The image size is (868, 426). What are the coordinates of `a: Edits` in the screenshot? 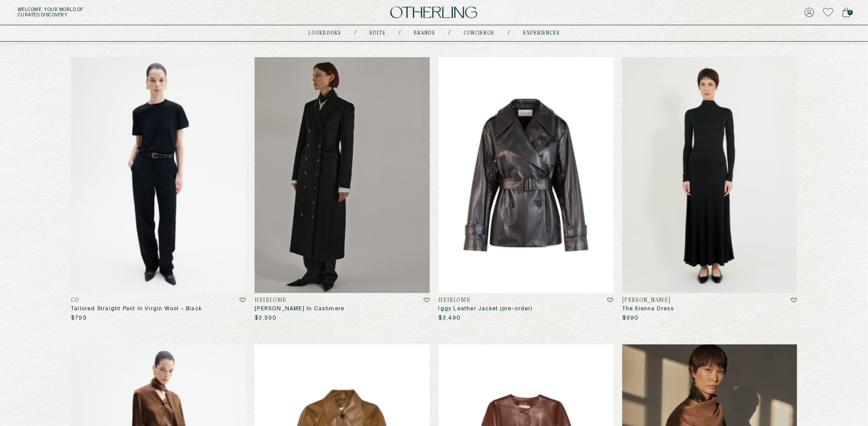 It's located at (377, 33).